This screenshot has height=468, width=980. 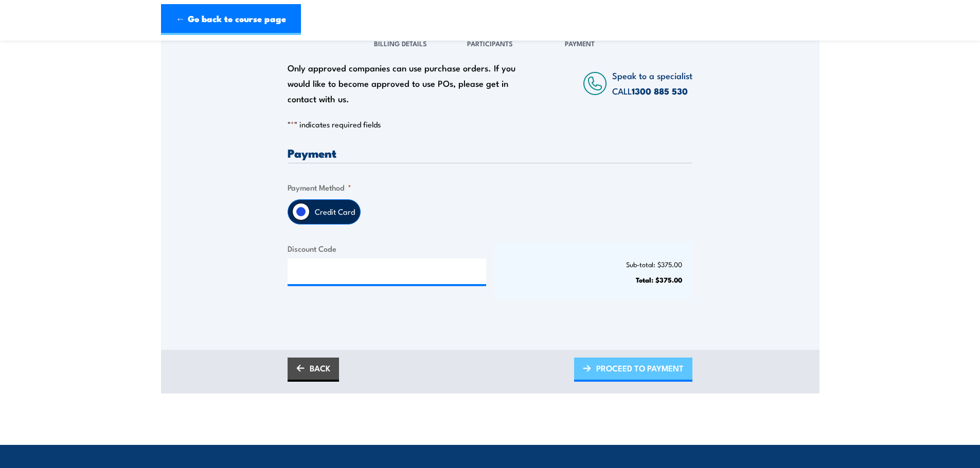 What do you see at coordinates (313, 370) in the screenshot?
I see `a: BACK` at bounding box center [313, 370].